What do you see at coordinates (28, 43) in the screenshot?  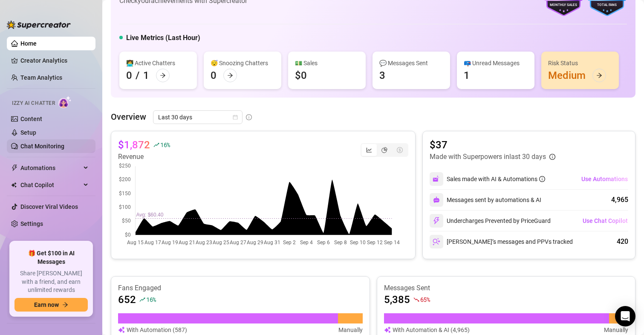 I see `a: Home` at bounding box center [28, 43].